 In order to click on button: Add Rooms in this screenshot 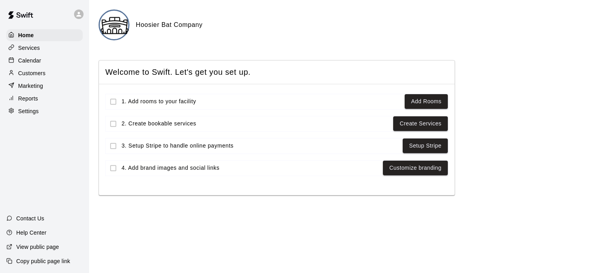, I will do `click(426, 101)`.